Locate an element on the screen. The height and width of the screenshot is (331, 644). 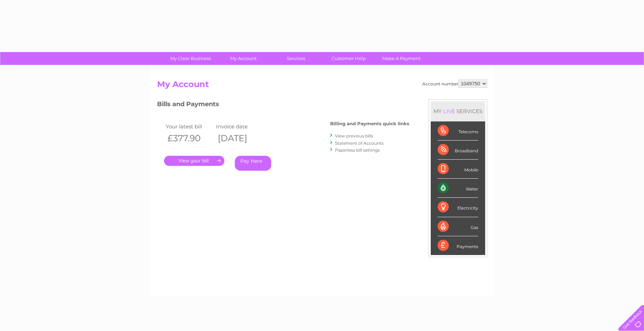
a: My Clear Business is located at coordinates (191, 58).